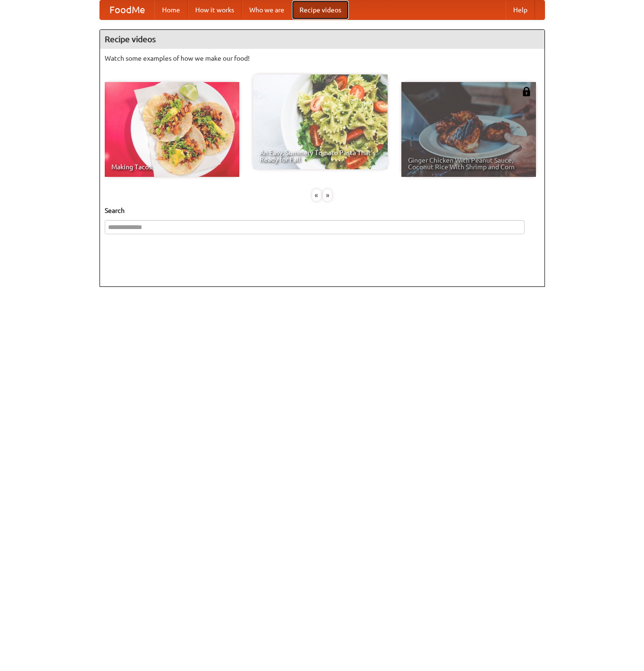 This screenshot has width=644, height=671. What do you see at coordinates (322, 40) in the screenshot?
I see `h4: Recipe videos` at bounding box center [322, 40].